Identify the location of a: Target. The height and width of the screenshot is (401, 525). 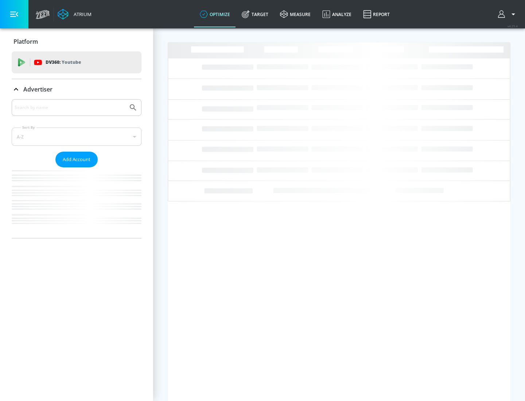
(255, 14).